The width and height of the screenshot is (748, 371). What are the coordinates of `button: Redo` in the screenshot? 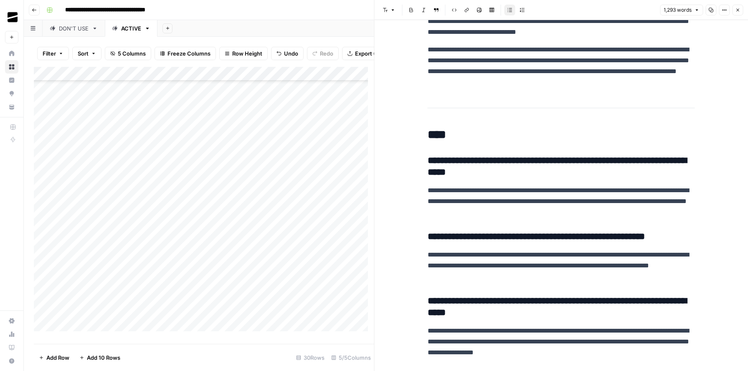 It's located at (323, 53).